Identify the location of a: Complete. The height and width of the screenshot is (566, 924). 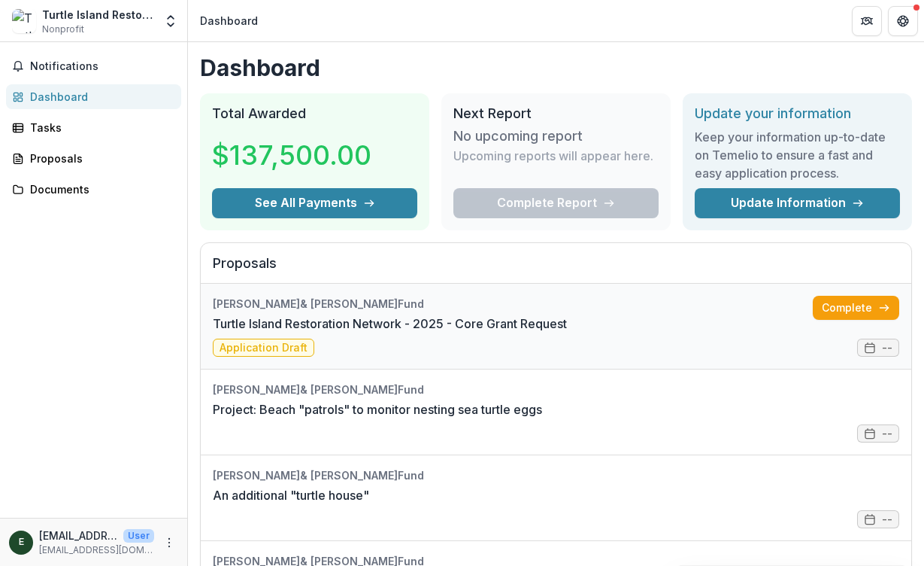
(856, 307).